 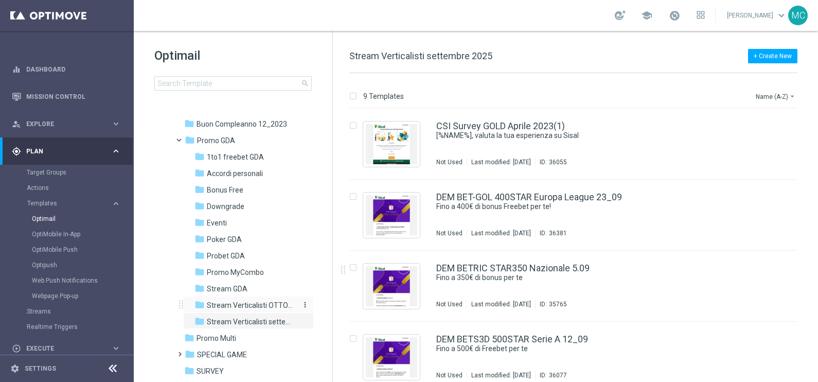 What do you see at coordinates (74, 203) in the screenshot?
I see `button: Templates keyboard_arrow_right` at bounding box center [74, 203].